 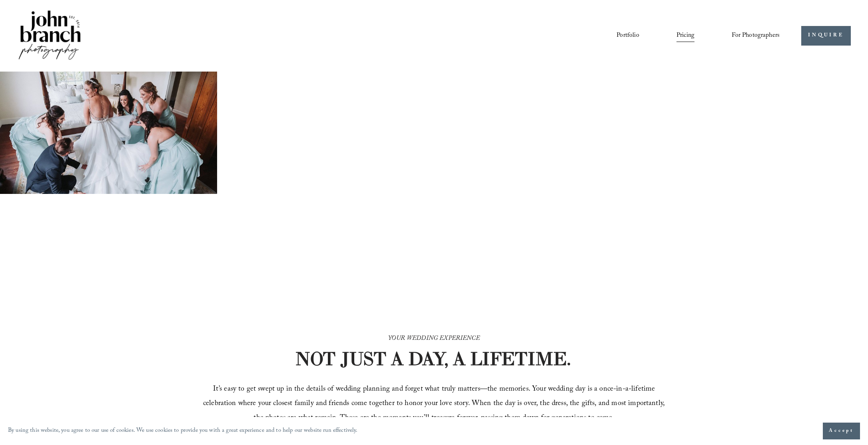 What do you see at coordinates (50, 36) in the screenshot?
I see `img: John Branch IV Photography` at bounding box center [50, 36].